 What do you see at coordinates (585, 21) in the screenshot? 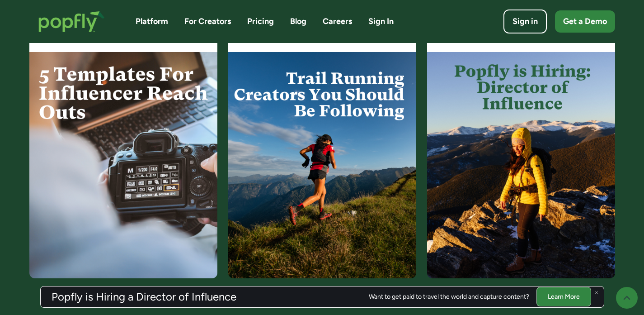
I see `a: Get a Demo` at bounding box center [585, 21].